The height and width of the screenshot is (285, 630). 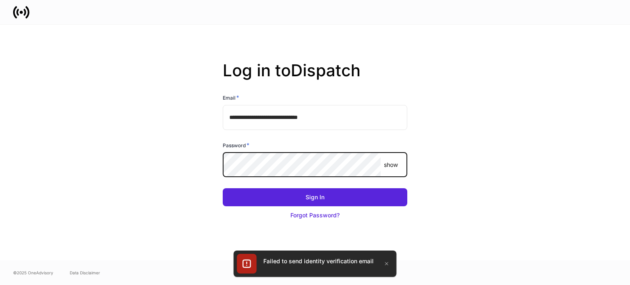 I want to click on button: Forgot Password?, so click(x=315, y=215).